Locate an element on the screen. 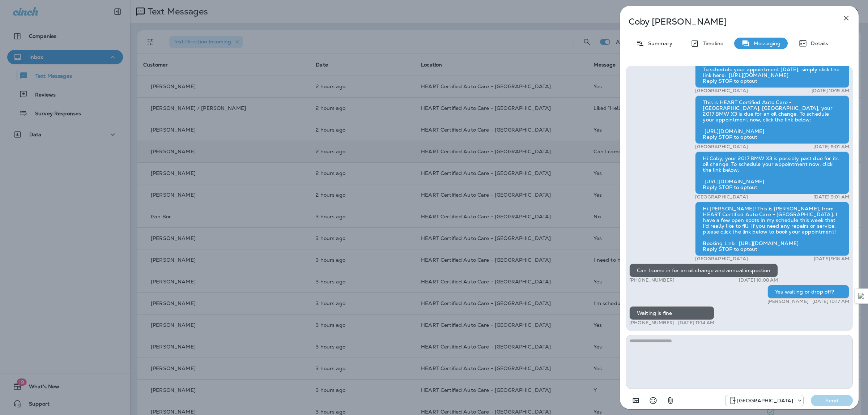 The width and height of the screenshot is (868, 415). p: Messaging is located at coordinates (765, 43).